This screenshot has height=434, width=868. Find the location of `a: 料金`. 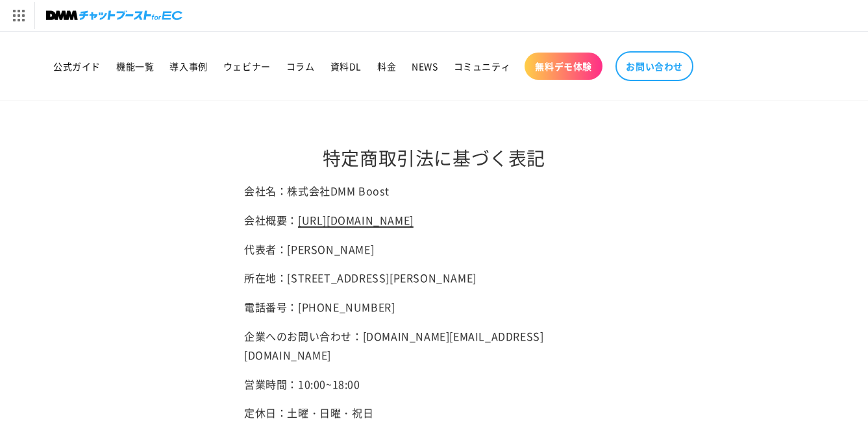

a: 料金 is located at coordinates (386, 66).